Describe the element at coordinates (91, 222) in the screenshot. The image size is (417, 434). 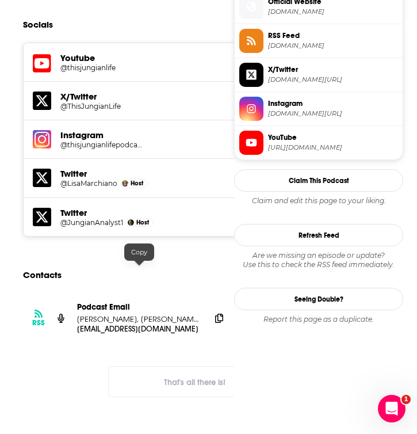
I see `h5: @JungianAnalyst1` at that location.